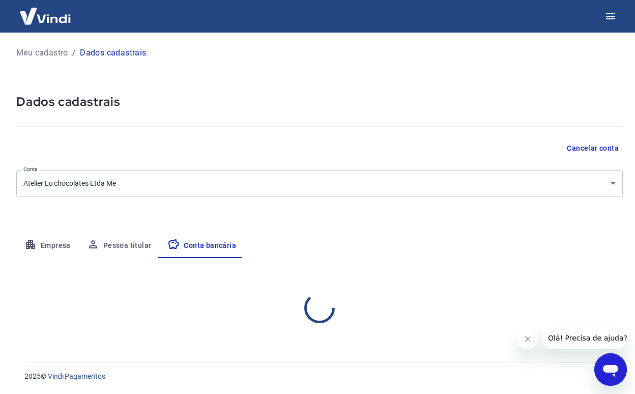 The image size is (635, 394). I want to click on a: Meu cadastro, so click(42, 53).